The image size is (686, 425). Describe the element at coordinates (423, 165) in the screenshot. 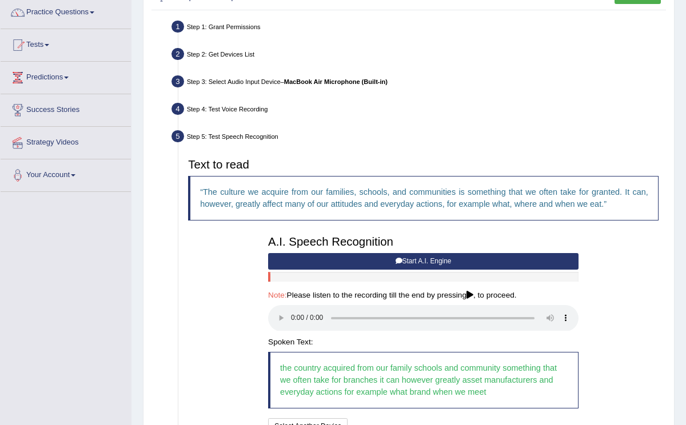

I see `h3: Text to read` at that location.